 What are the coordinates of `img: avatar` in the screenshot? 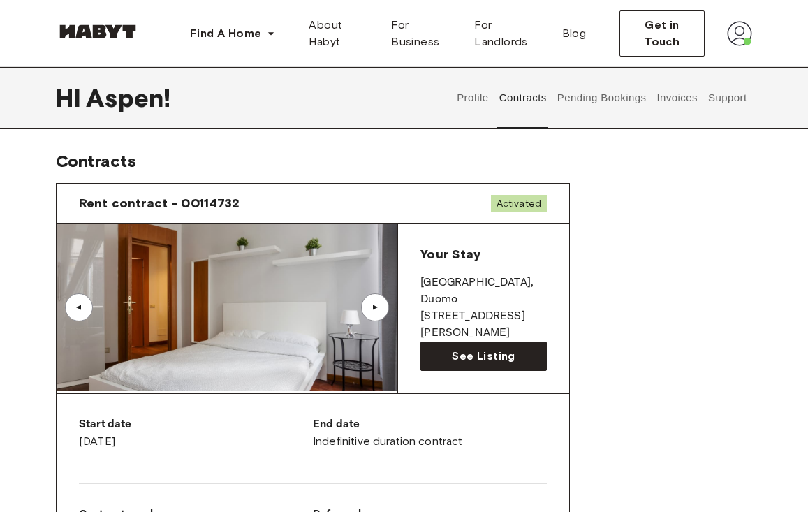 It's located at (740, 34).